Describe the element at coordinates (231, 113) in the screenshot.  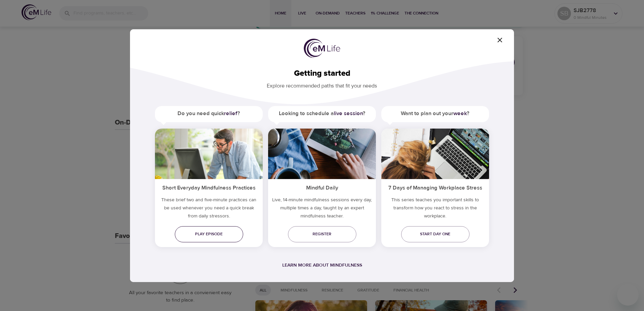
I see `b: relief` at that location.